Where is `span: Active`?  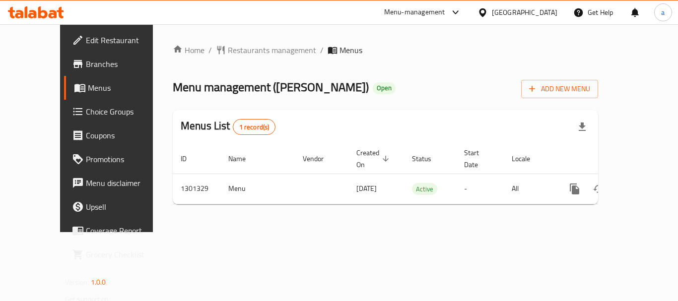 span: Active is located at coordinates (425, 189).